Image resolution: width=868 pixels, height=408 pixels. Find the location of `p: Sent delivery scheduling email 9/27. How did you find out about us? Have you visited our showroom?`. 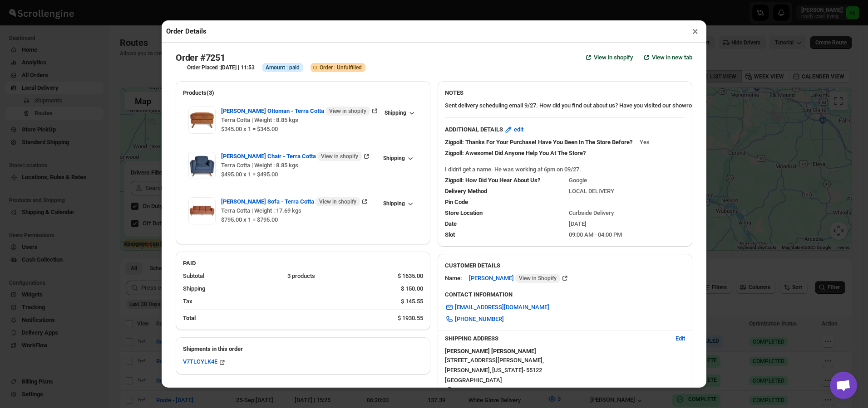

p: Sent delivery scheduling email 9/27. How did you find out about us? Have you visited our showroom? is located at coordinates (564, 106).